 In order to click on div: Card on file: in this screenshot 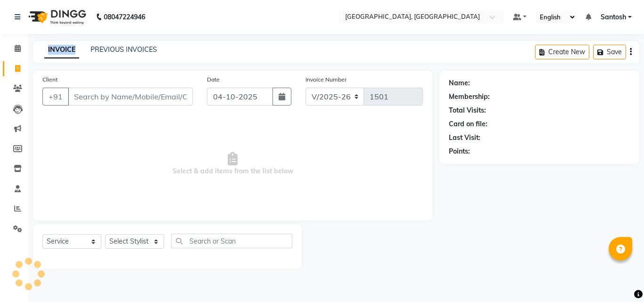, I will do `click(468, 124)`.